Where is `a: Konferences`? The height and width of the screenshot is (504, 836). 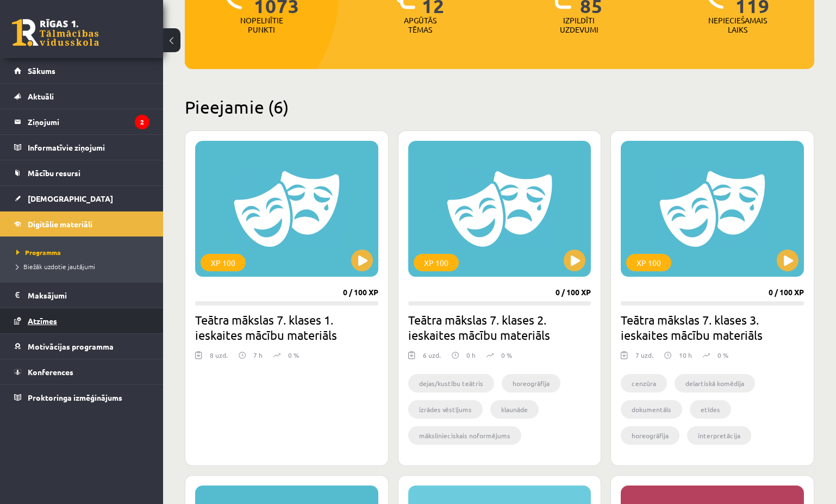
a: Konferences is located at coordinates (82, 372).